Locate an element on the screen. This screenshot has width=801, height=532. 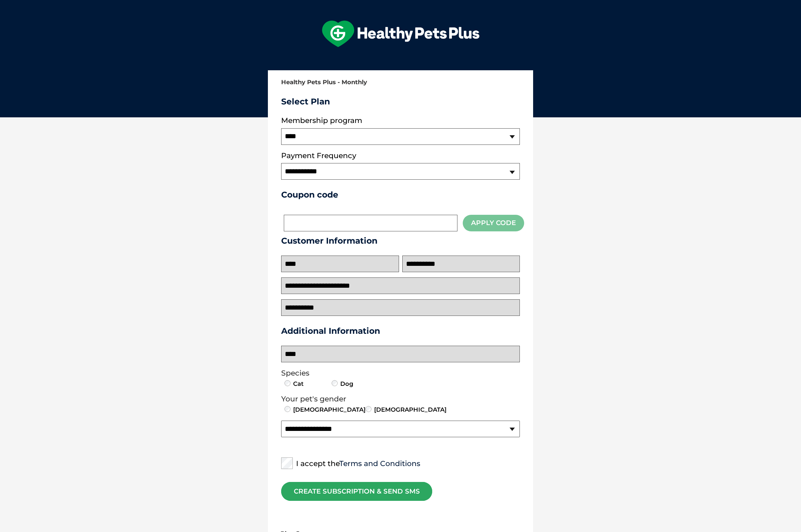
h3: Coupon code is located at coordinates (400, 195).